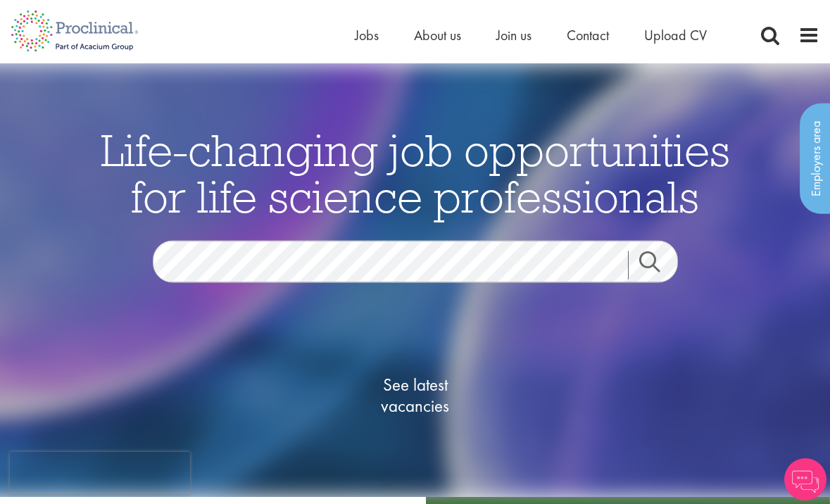 Image resolution: width=830 pixels, height=504 pixels. Describe the element at coordinates (367, 35) in the screenshot. I see `span: Jobs` at that location.